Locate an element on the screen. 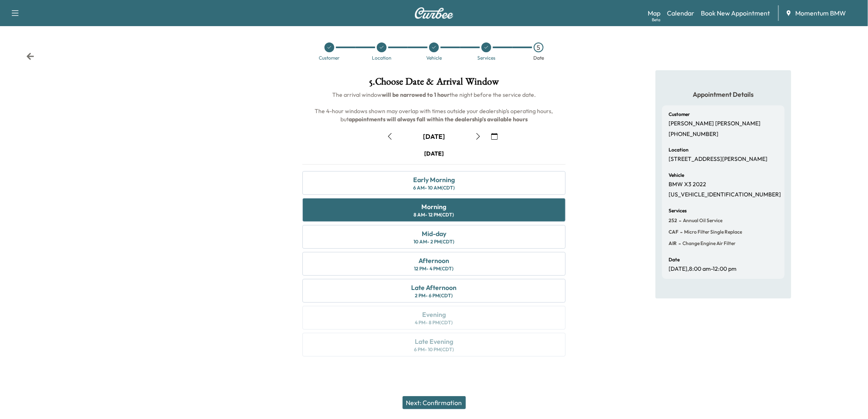 The height and width of the screenshot is (419, 868). span: The arrival window the night before the service date. The 4-hour windows shown may overlap with t... is located at coordinates (435, 107).